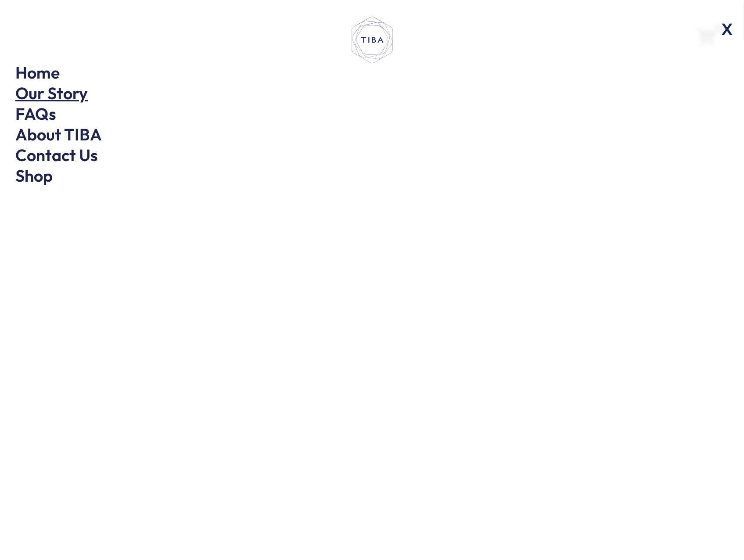 The width and height of the screenshot is (744, 560). I want to click on a: Our Story, so click(51, 93).